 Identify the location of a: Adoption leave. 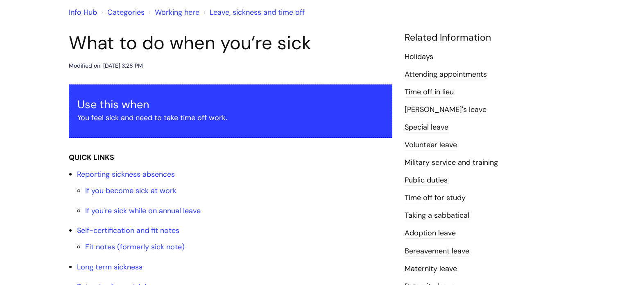
(430, 233).